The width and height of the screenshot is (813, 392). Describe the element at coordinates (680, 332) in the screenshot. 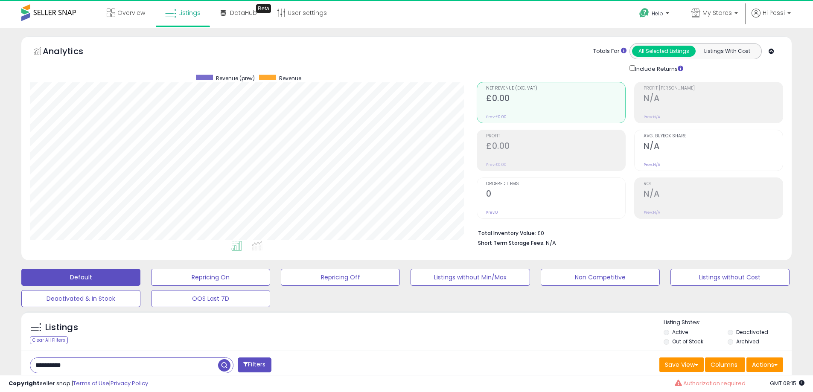

I see `label: Active` at that location.